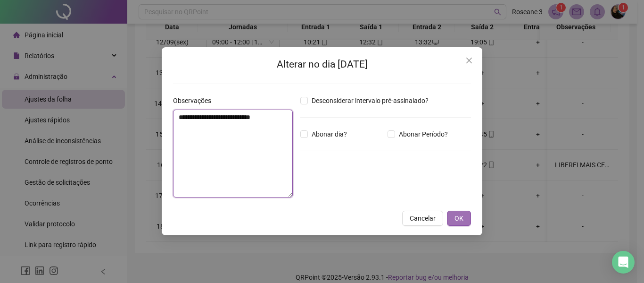 The height and width of the screenshot is (283, 644). What do you see at coordinates (370, 101) in the screenshot?
I see `span: Desconsiderar intervalo pré-assinalado?` at bounding box center [370, 101].